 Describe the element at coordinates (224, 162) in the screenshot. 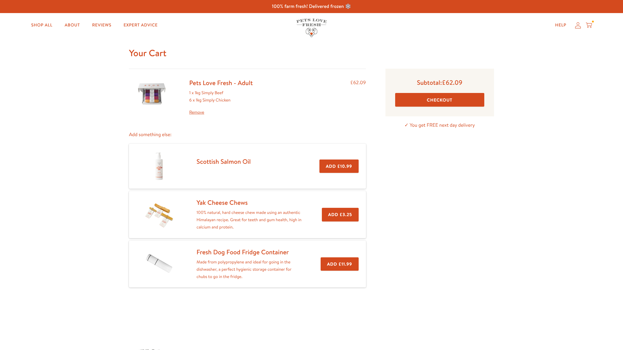

I see `a: Scottish Salmon Oil` at that location.